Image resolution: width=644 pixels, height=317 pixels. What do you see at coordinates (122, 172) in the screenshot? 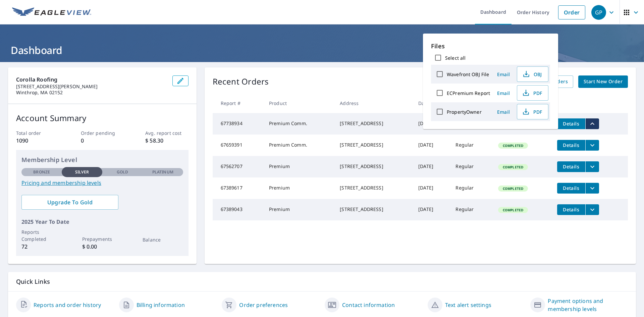
I see `p: Gold` at bounding box center [122, 172].